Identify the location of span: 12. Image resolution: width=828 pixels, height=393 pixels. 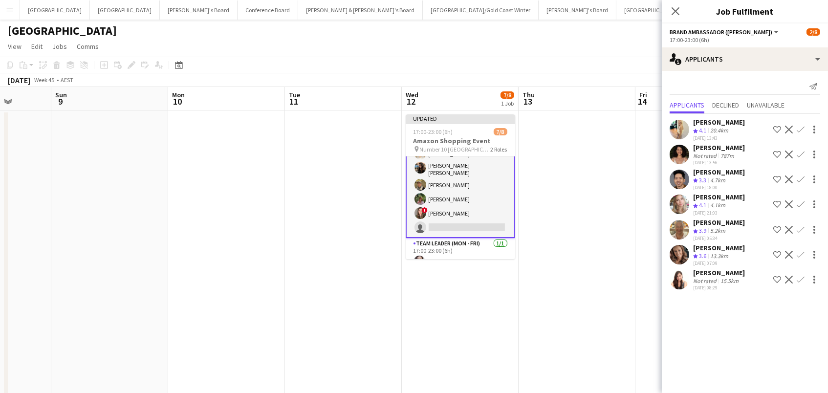
(411, 101).